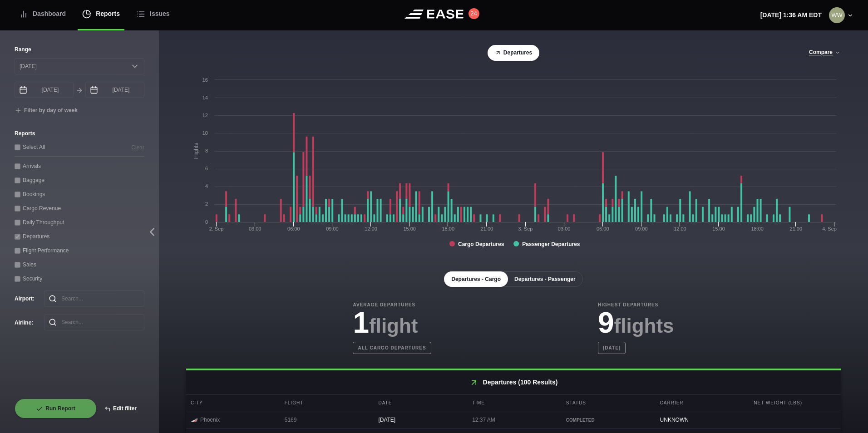 This screenshot has width=868, height=433. What do you see at coordinates (645, 326) in the screenshot?
I see `span: flights` at bounding box center [645, 326].